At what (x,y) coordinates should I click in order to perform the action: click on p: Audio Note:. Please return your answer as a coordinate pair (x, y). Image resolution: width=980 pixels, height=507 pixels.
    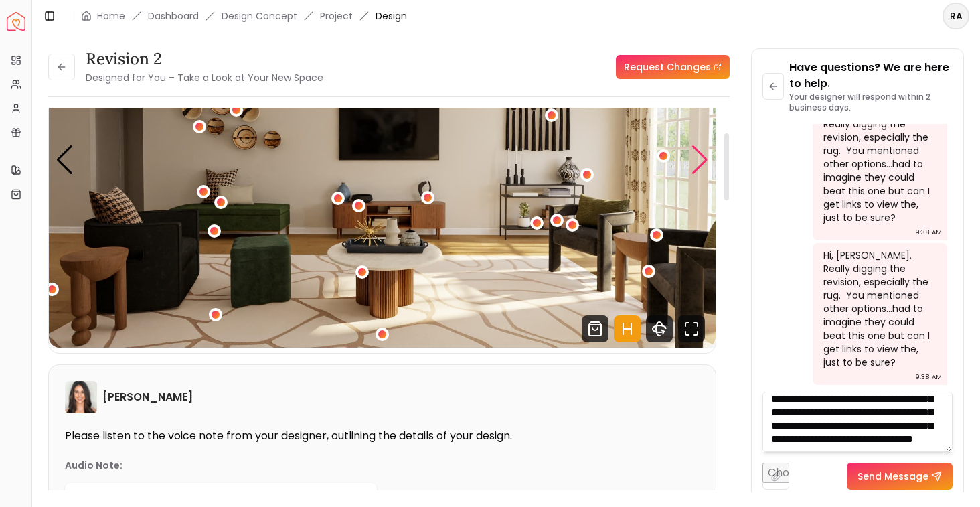
    Looking at the image, I should click on (93, 465).